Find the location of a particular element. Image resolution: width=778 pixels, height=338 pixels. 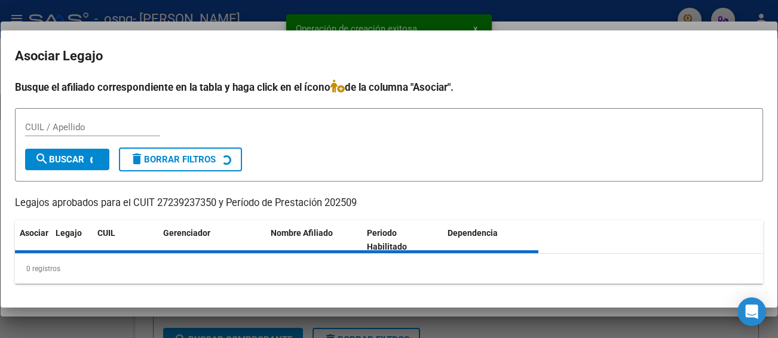

span: CUIL is located at coordinates (106, 233).